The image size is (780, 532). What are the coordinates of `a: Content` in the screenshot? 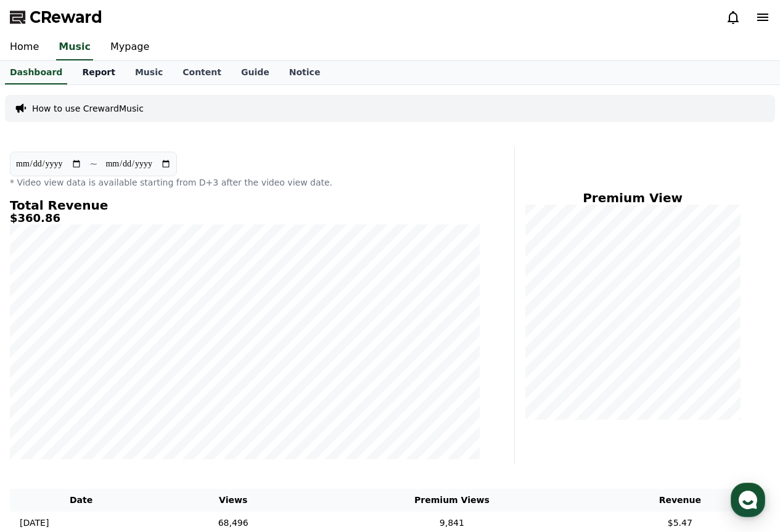 It's located at (201, 73).